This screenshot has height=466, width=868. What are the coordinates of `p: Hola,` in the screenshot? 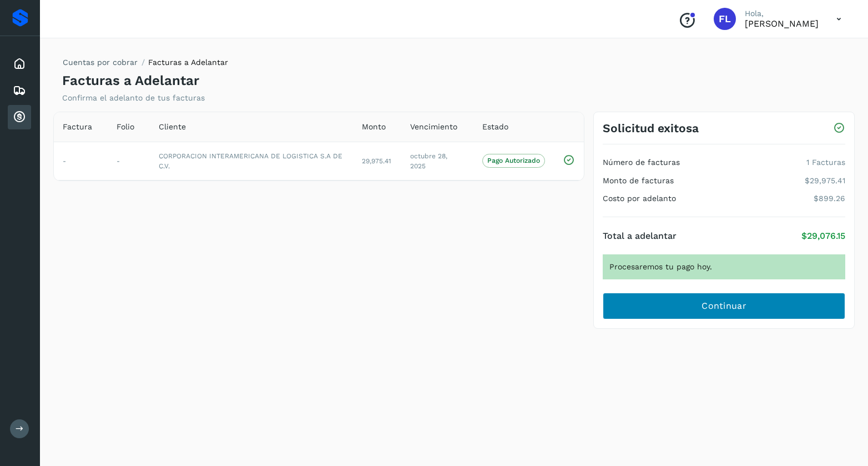 It's located at (782, 13).